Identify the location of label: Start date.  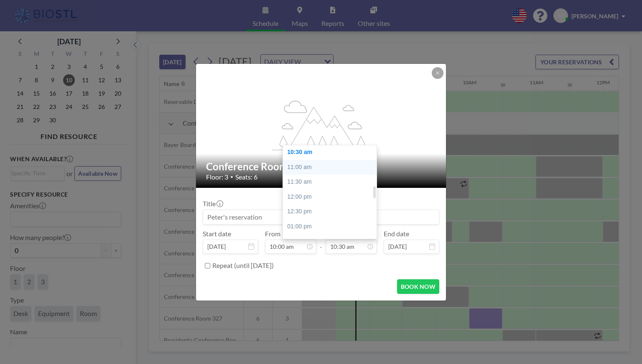
(217, 234).